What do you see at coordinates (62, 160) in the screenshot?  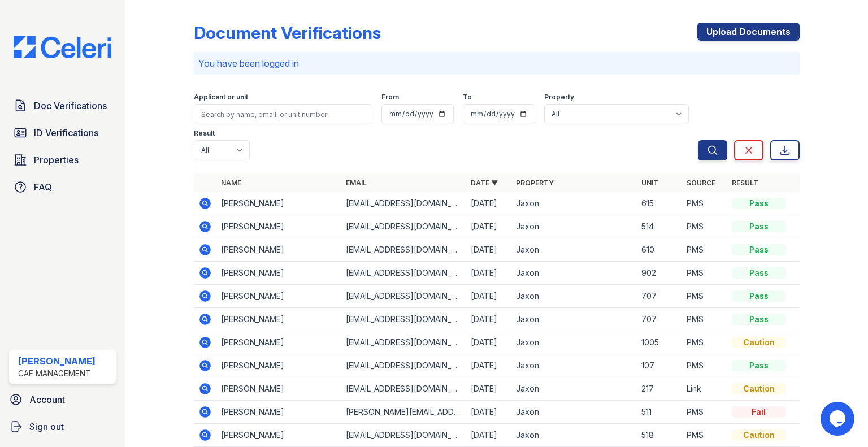 I see `a: Properties` at bounding box center [62, 160].